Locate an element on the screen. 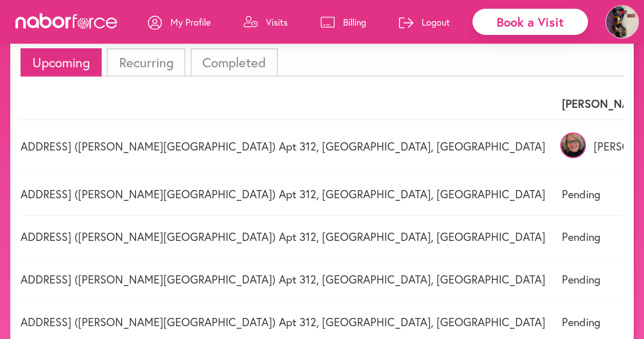  p: Billing is located at coordinates (354, 22).